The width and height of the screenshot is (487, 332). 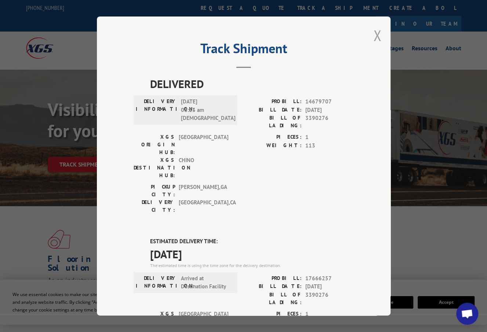 I want to click on h2: Track Shipment, so click(x=244, y=50).